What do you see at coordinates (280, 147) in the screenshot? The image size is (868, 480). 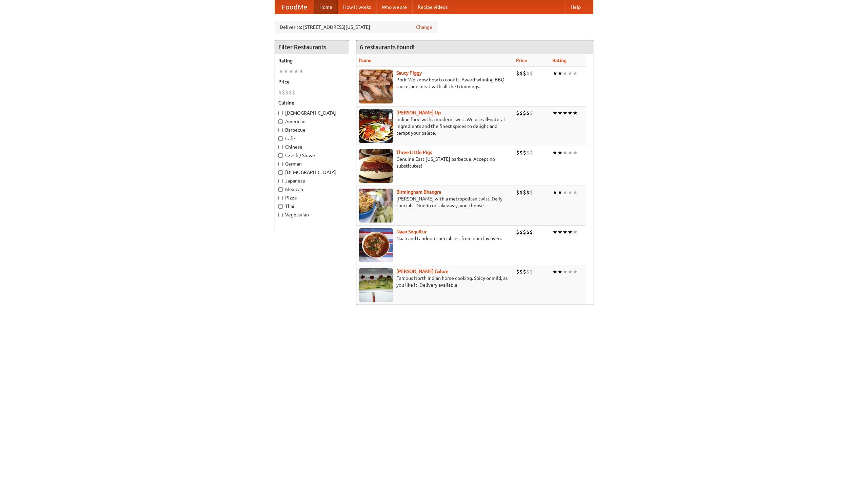 I see `input: Chinese` at bounding box center [280, 147].